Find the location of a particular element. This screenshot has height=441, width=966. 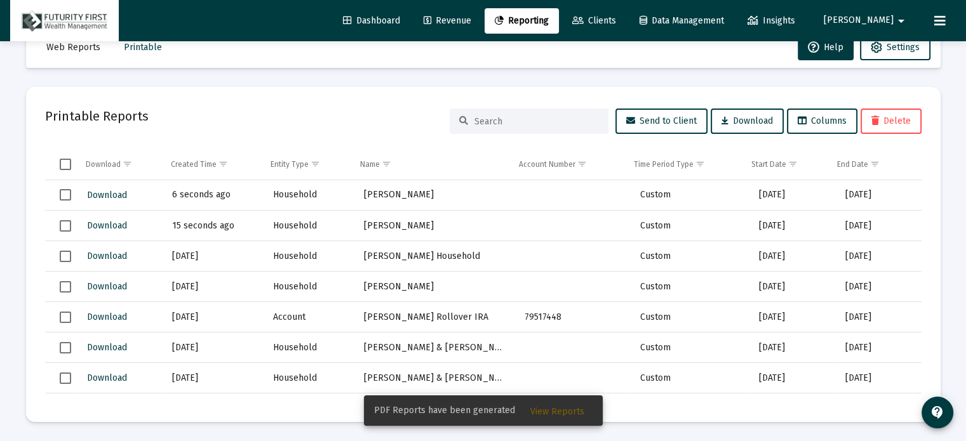

span: PDF Reports have been generated is located at coordinates (445, 411).